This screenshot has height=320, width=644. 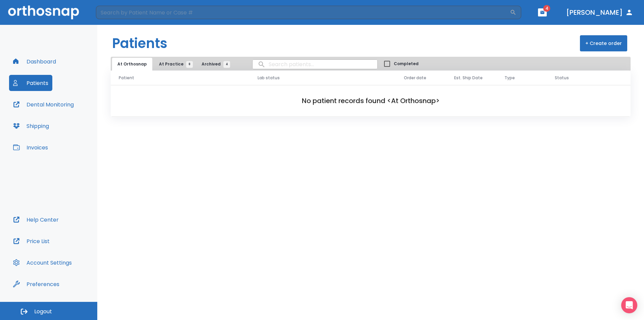 I want to click on span: 8, so click(x=189, y=64).